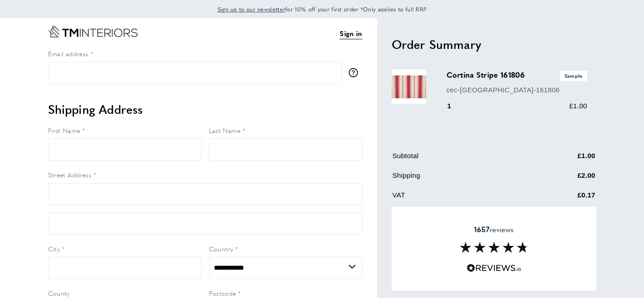  I want to click on span: £1.00, so click(578, 105).